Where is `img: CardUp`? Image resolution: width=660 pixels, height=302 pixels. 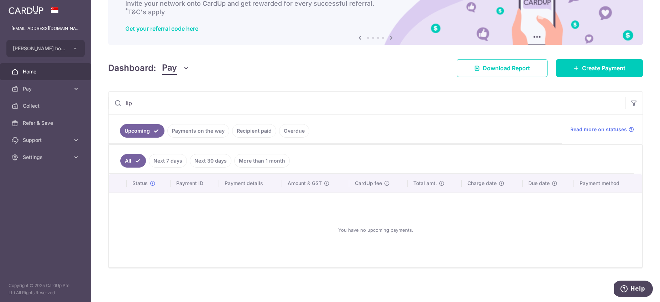
img: CardUp is located at coordinates (26, 10).